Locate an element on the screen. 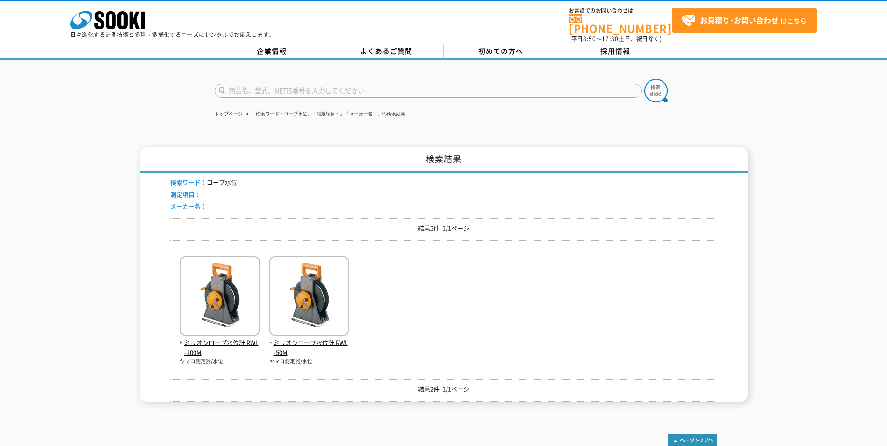 The width and height of the screenshot is (887, 446). a: よくあるご質問 is located at coordinates (386, 51).